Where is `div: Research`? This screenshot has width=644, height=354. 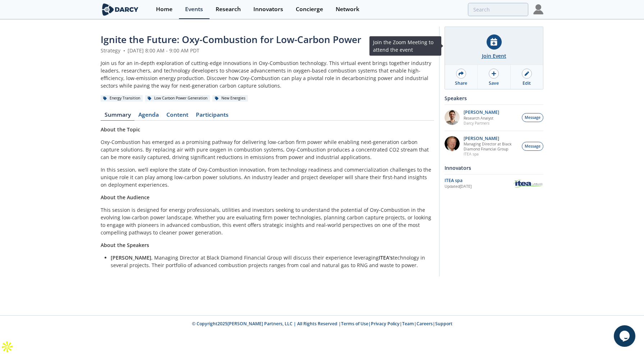
div: Research is located at coordinates (228, 9).